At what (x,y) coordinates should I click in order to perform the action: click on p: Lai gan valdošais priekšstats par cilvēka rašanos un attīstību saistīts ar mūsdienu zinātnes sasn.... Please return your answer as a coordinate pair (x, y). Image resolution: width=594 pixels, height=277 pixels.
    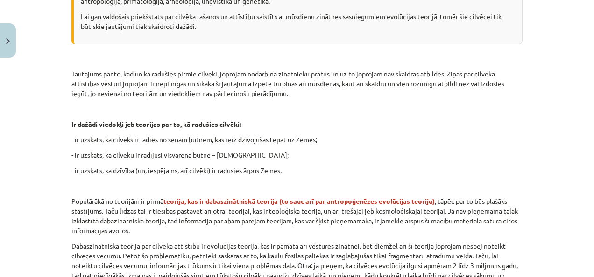
    Looking at the image, I should click on (298, 21).